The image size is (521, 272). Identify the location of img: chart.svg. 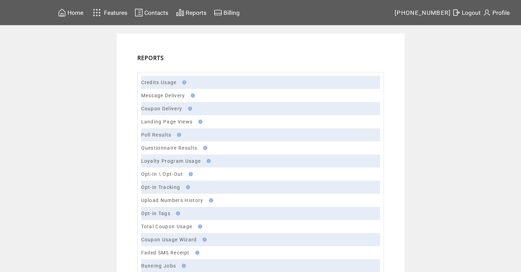
(180, 12).